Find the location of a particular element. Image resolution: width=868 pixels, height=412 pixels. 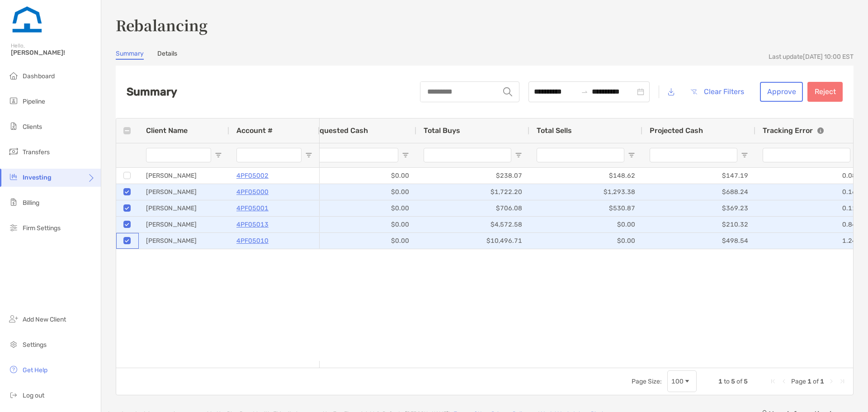

a: 4PF05013 is located at coordinates (252, 224).